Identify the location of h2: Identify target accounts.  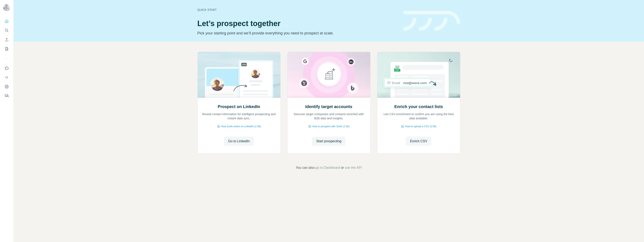
(329, 106).